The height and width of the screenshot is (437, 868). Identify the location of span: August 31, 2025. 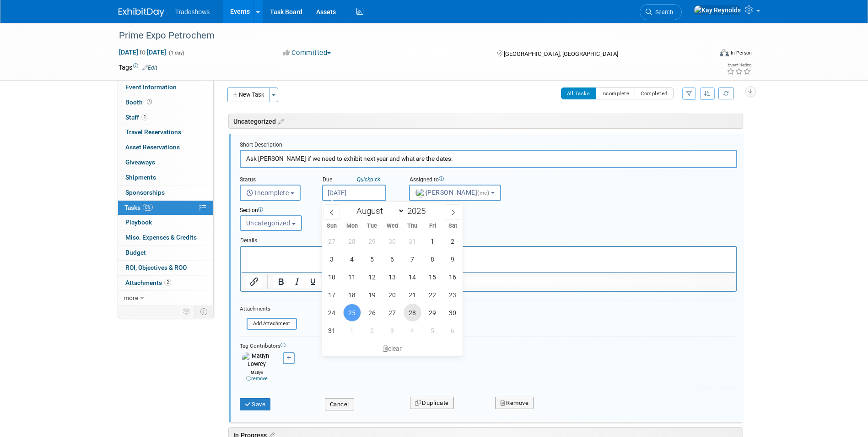
(332, 330).